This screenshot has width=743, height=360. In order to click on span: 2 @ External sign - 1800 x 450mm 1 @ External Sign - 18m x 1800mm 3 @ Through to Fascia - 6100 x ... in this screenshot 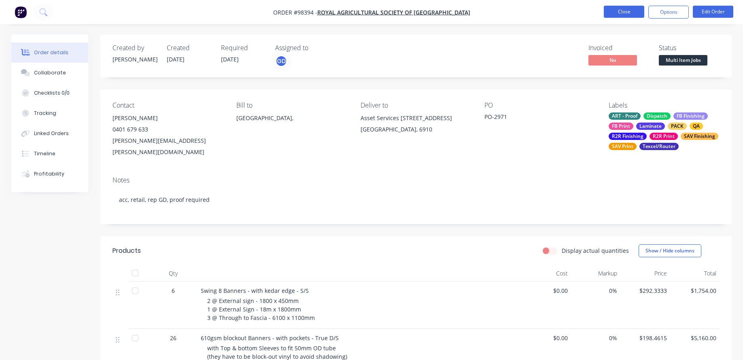, I will do `click(261, 309)`.